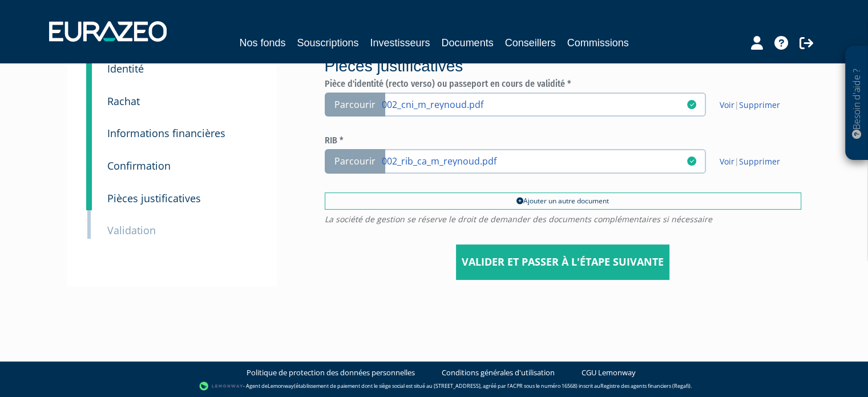 This screenshot has height=397, width=868. I want to click on a: 002_cni_m_reynoud.pdf, so click(534, 104).